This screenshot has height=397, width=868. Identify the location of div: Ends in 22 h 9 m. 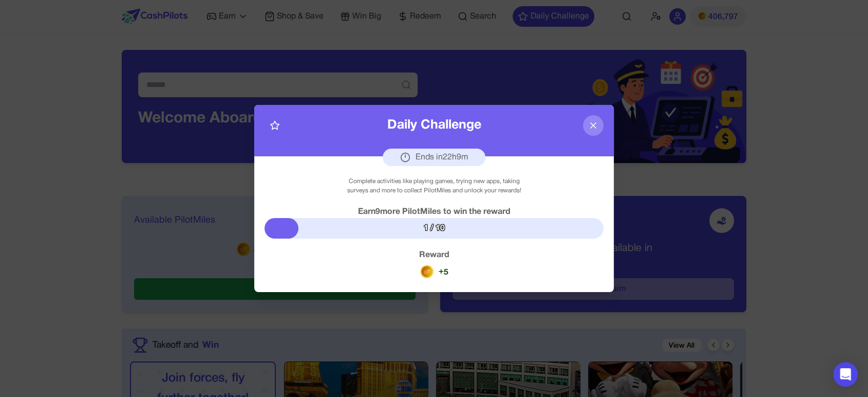
(434, 157).